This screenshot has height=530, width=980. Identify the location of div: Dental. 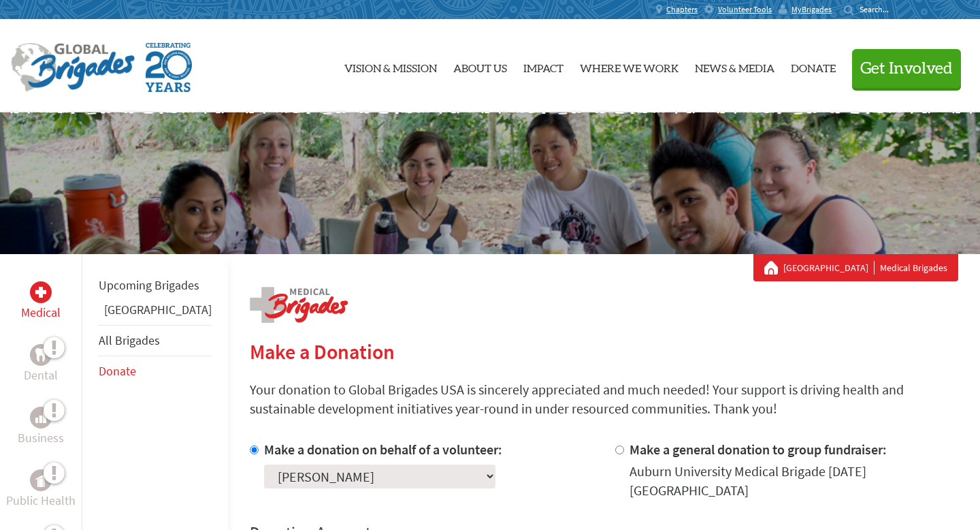
(40, 354).